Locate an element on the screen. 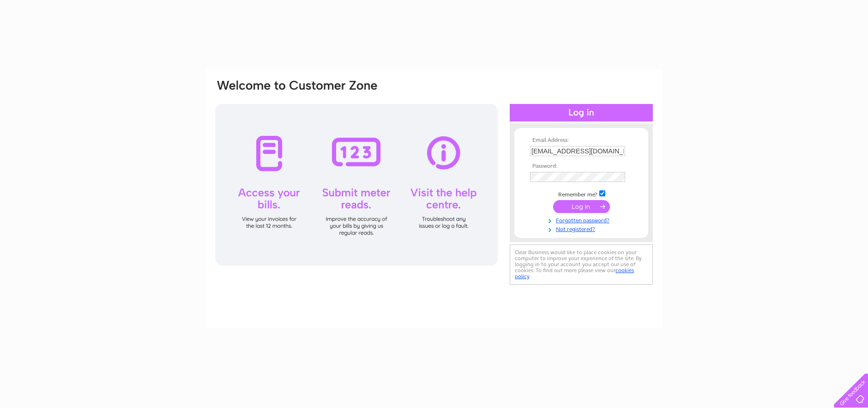  a: cookies policy is located at coordinates (574, 273).